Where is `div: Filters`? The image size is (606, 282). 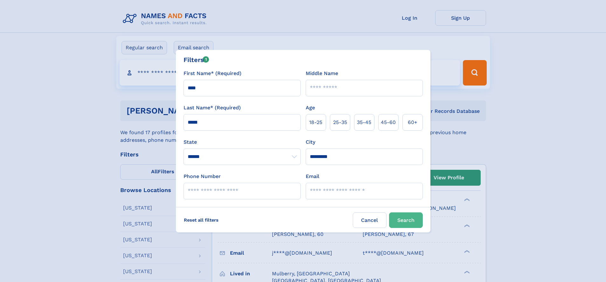
div: Filters is located at coordinates (196, 60).